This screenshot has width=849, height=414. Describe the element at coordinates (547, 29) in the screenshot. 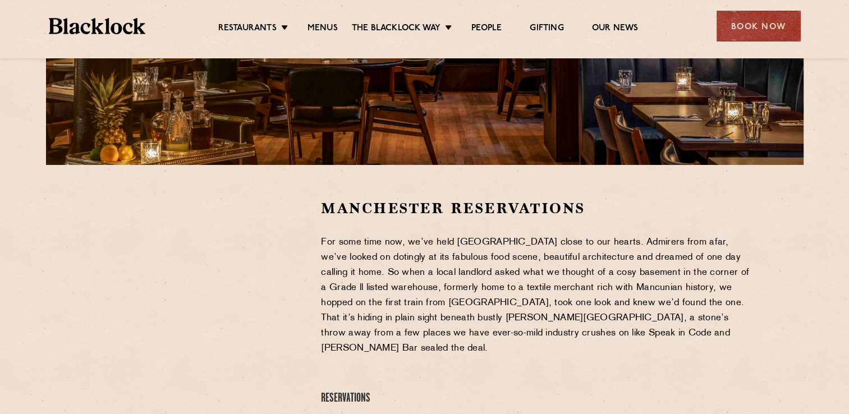

I see `a: Gifting` at that location.